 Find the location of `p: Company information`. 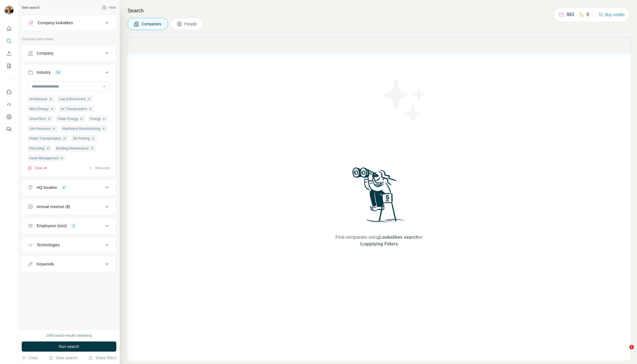

p: Company information is located at coordinates (69, 39).